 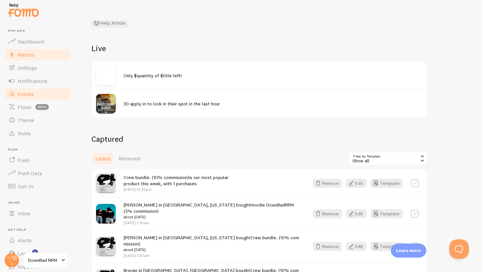 I want to click on span: Push Data, so click(x=30, y=173).